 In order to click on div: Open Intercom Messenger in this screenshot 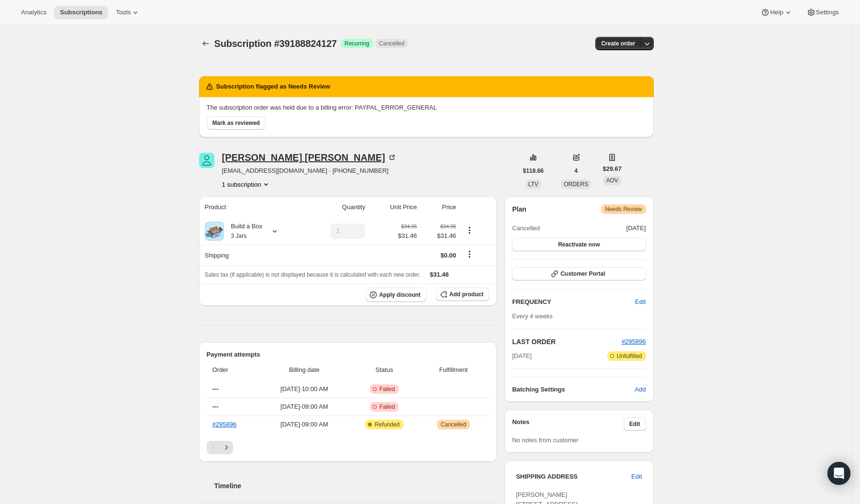, I will do `click(840, 474)`.